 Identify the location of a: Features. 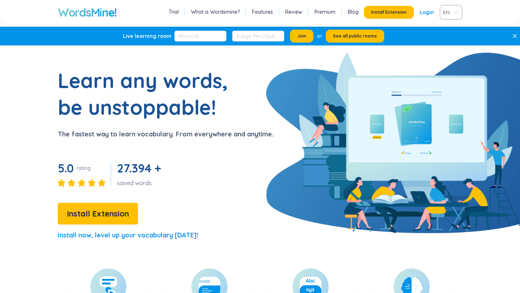
(262, 12).